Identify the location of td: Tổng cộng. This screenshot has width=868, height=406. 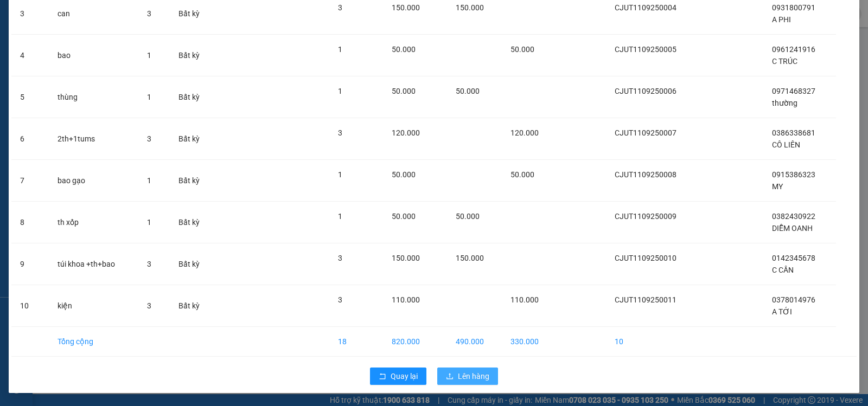
(94, 342).